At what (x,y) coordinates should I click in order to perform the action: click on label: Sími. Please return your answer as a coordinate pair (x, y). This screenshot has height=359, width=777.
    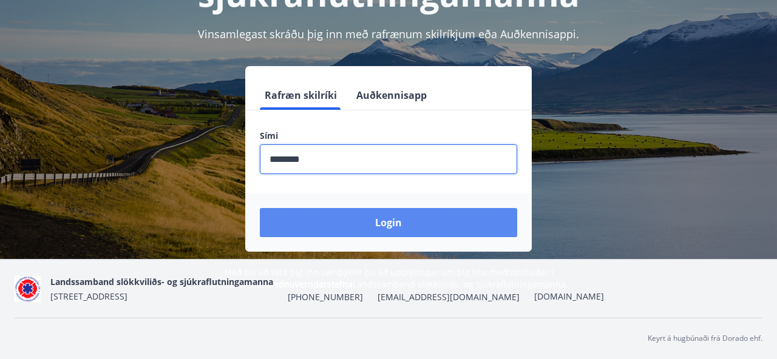
    Looking at the image, I should click on (388, 136).